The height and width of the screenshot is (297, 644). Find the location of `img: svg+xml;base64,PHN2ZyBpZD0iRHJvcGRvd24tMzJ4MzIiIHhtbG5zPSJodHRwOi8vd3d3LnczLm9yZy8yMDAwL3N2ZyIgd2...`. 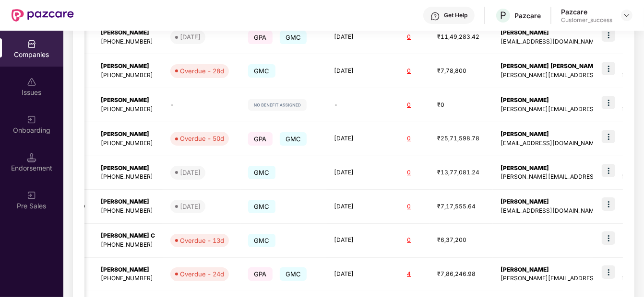

img: svg+xml;base64,PHN2ZyBpZD0iRHJvcGRvd24tMzJ4MzIiIHhtbG5zPSJodHRwOi8vd3d3LnczLm9yZy8yMDAwL3N2ZyIgd2... is located at coordinates (627, 15).